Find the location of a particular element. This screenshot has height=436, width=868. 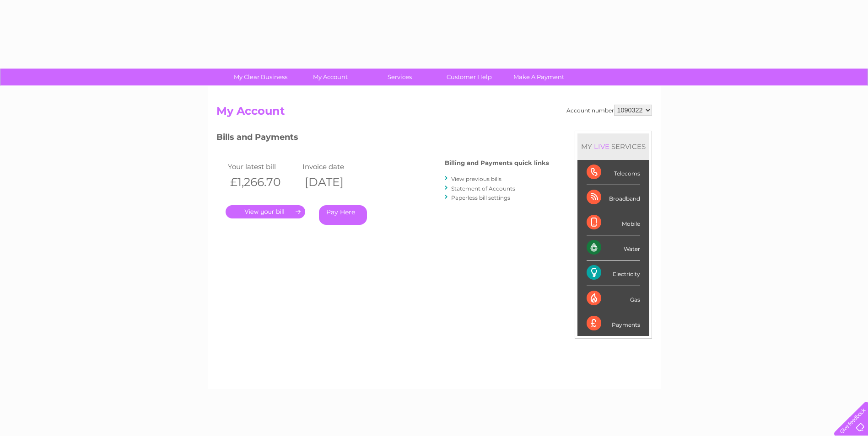

div: Electricity is located at coordinates (613, 273).